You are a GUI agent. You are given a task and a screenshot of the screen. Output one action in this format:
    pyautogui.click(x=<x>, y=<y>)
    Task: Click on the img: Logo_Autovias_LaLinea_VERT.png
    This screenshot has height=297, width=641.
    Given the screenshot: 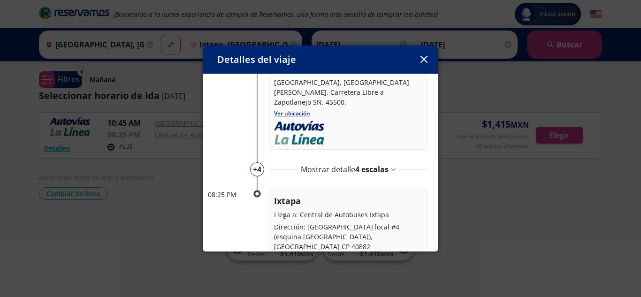 What is the action you would take?
    pyautogui.click(x=299, y=133)
    